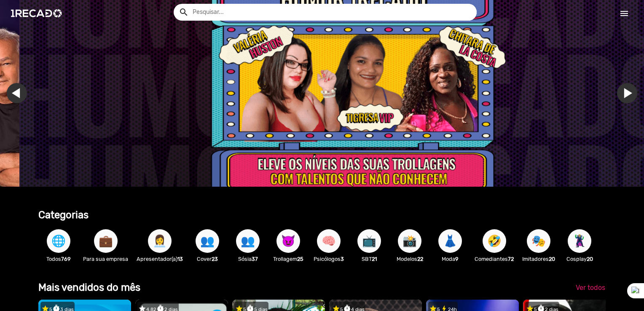 This screenshot has height=311, width=644. I want to click on b: 22, so click(420, 259).